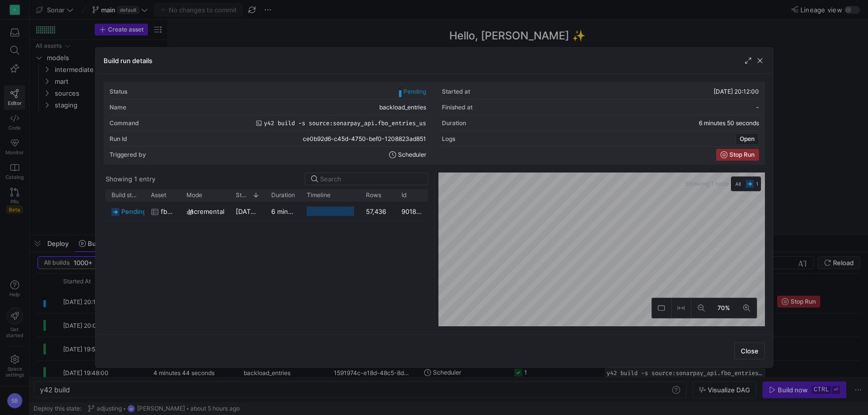  Describe the element at coordinates (747, 139) in the screenshot. I see `span: Open` at that location.